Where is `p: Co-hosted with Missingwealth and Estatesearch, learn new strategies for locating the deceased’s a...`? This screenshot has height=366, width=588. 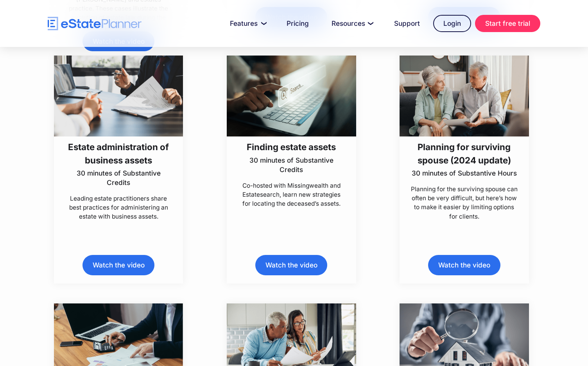 p: Co-hosted with Missingwealth and Estatesearch, learn new strategies for locating the deceased’s a... is located at coordinates (291, 194).